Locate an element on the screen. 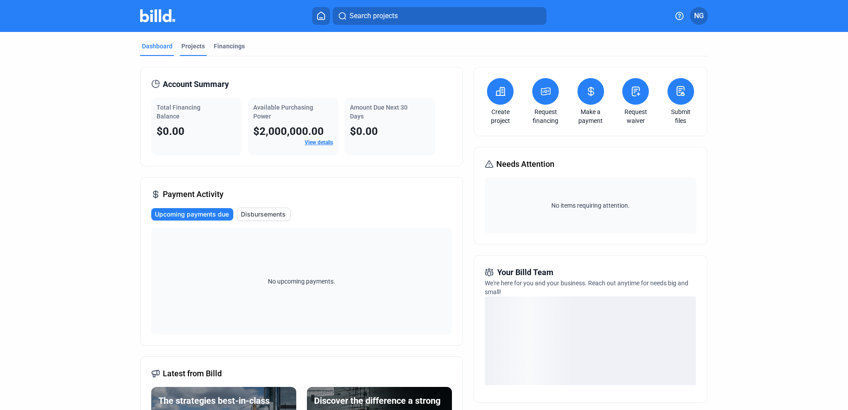 The width and height of the screenshot is (848, 410). div: loading is located at coordinates (590, 341).